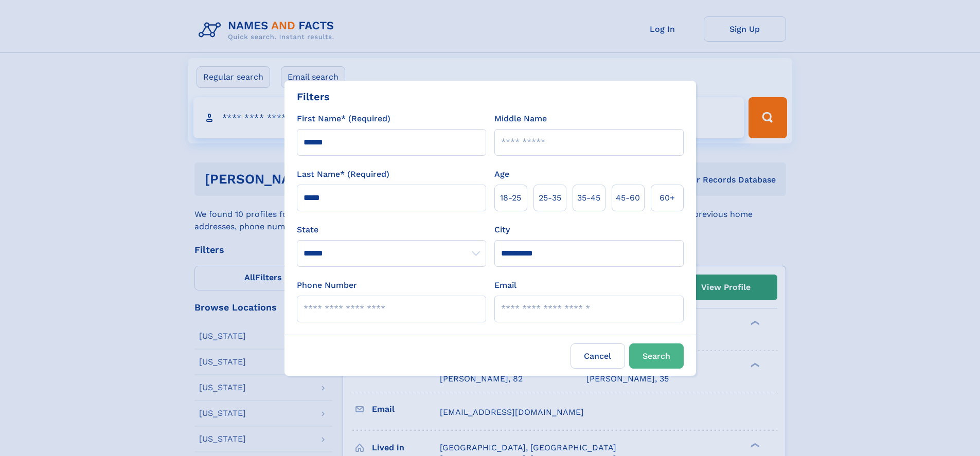 The image size is (980, 456). What do you see at coordinates (657, 356) in the screenshot?
I see `button: Search` at bounding box center [657, 356].